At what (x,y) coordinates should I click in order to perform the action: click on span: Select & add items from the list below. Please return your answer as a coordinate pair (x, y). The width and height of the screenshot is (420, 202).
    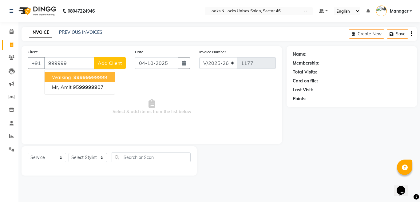
    Looking at the image, I should click on (151, 107).